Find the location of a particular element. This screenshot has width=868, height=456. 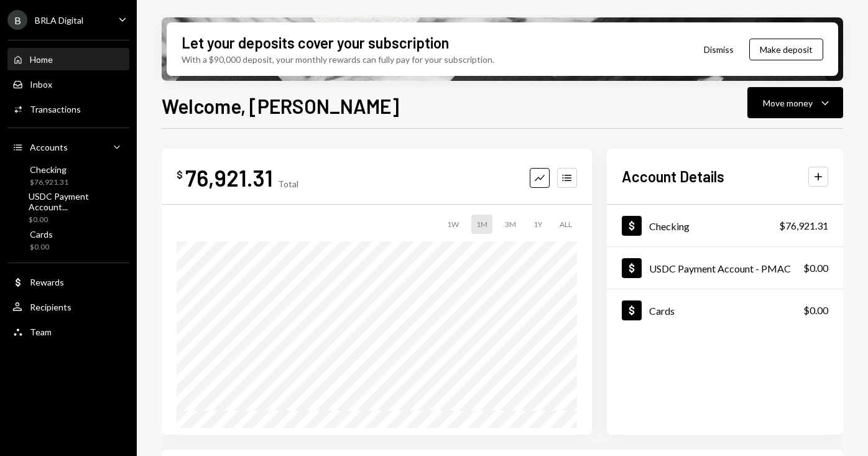

div: Recipients is located at coordinates (51, 306).